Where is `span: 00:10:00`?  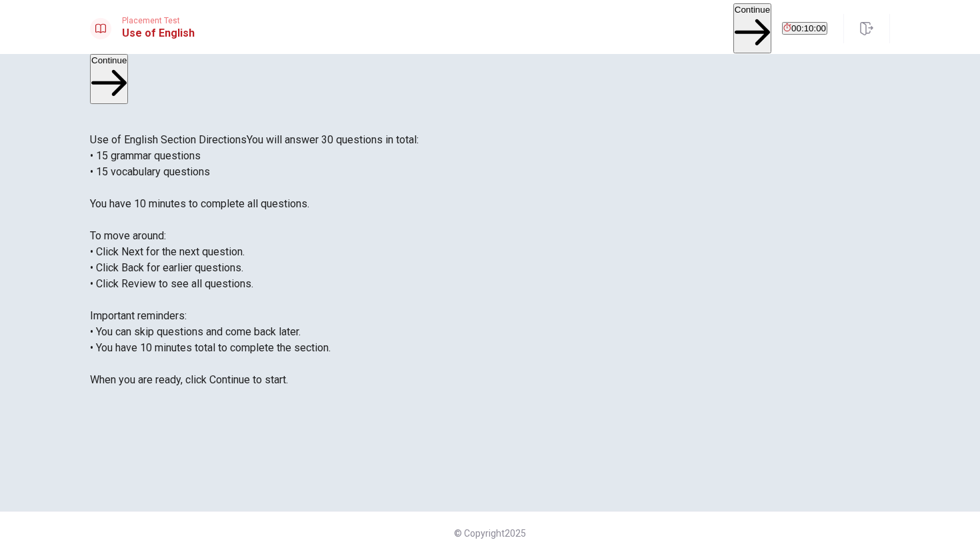
span: 00:10:00 is located at coordinates (808, 28).